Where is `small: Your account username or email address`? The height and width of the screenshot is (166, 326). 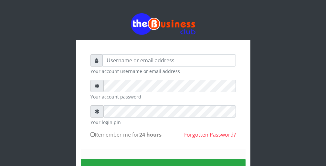
small: Your account username or email address is located at coordinates (163, 71).